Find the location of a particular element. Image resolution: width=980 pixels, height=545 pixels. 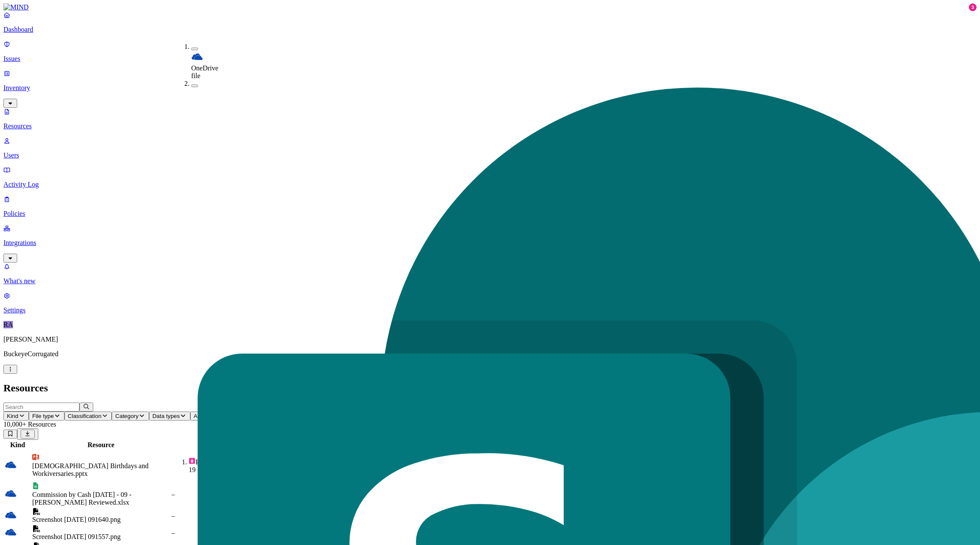

img: google-sheets is located at coordinates (36, 486).